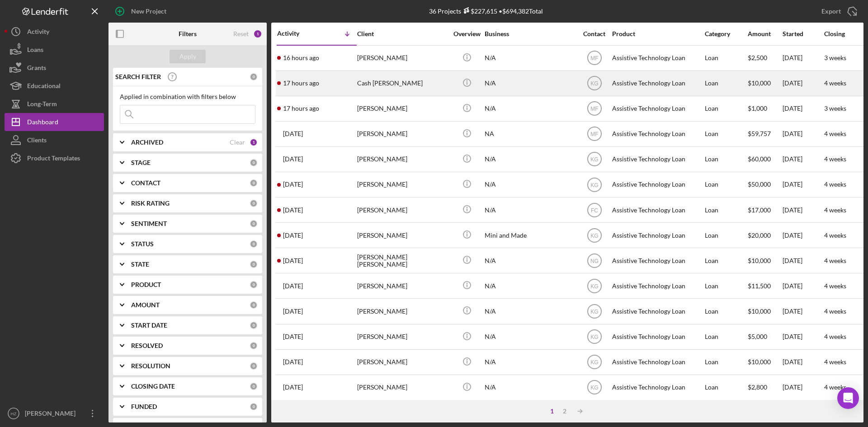 This screenshot has height=427, width=868. What do you see at coordinates (145, 305) in the screenshot?
I see `b: AMOUNT` at bounding box center [145, 305].